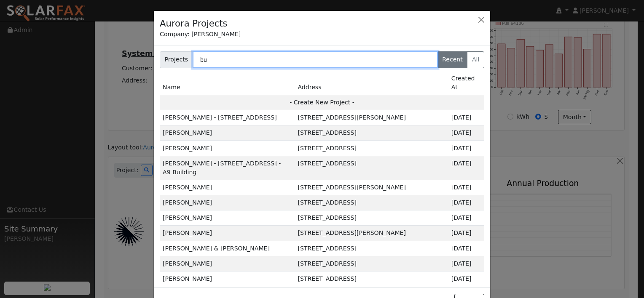  Describe the element at coordinates (475, 60) in the screenshot. I see `label: All` at that location.